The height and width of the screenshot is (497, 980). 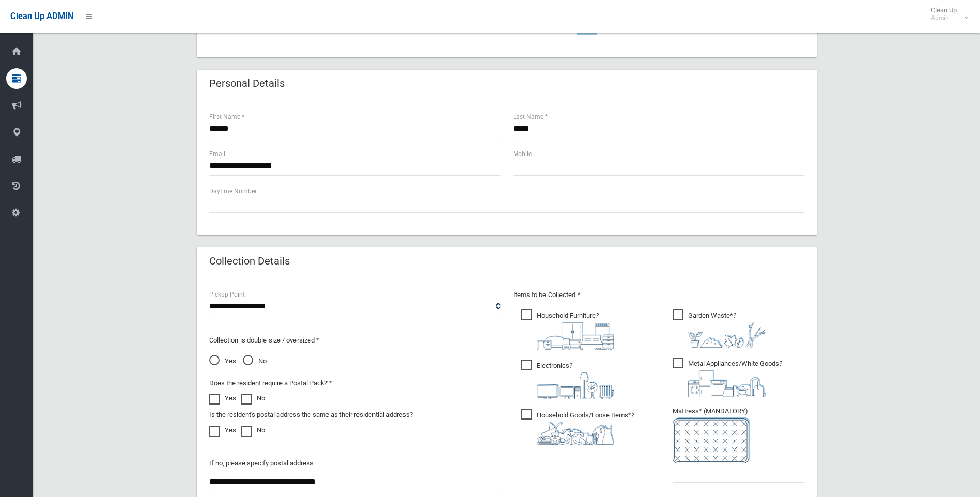 What do you see at coordinates (250, 261) in the screenshot?
I see `header: Collection Details` at bounding box center [250, 261].